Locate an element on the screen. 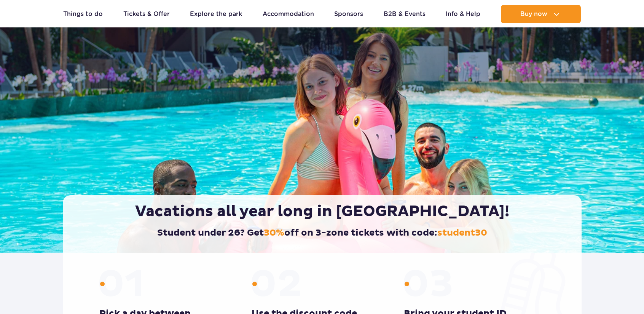 This screenshot has width=644, height=314. a: Sponsors is located at coordinates (349, 14).